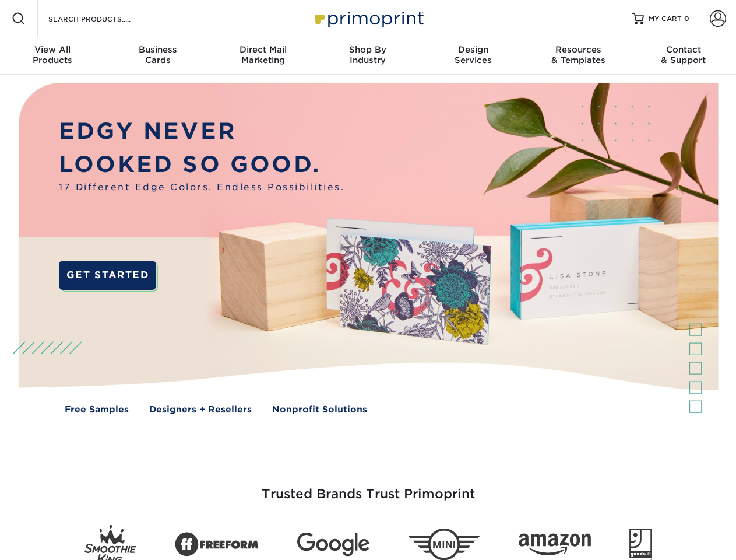  I want to click on a: GET STARTED, so click(107, 276).